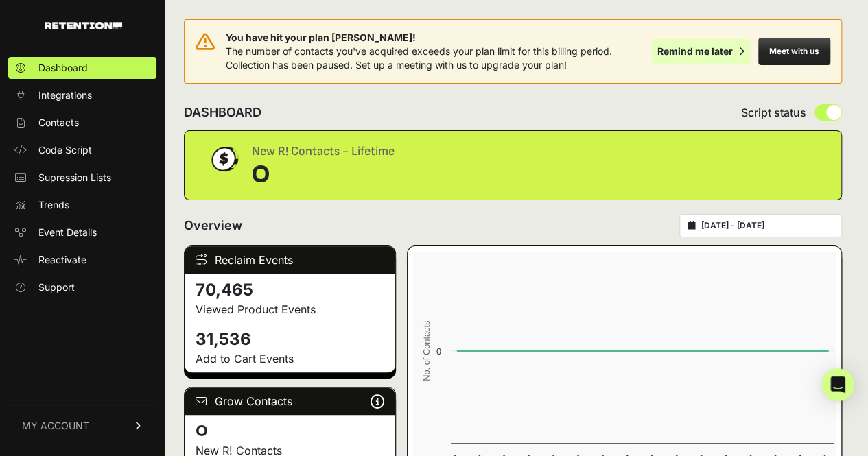 This screenshot has height=456, width=868. What do you see at coordinates (55, 426) in the screenshot?
I see `span: MY ACCOUNT` at bounding box center [55, 426].